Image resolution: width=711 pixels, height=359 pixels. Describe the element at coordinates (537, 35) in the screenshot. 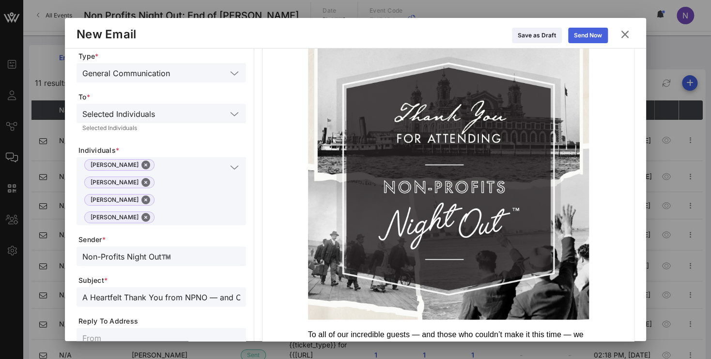

I see `div: Save as Draft` at that location.